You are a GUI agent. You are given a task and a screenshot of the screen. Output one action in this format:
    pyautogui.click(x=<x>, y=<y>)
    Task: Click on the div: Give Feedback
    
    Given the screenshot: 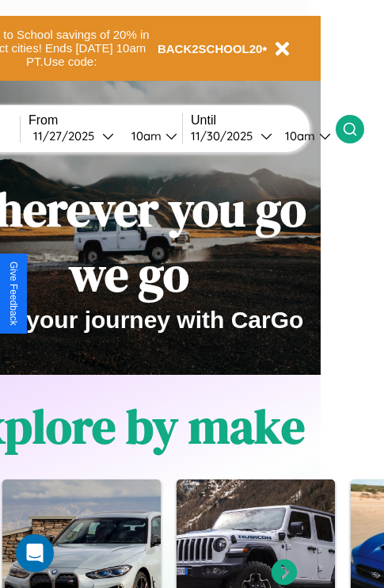 What is the action you would take?
    pyautogui.click(x=14, y=294)
    